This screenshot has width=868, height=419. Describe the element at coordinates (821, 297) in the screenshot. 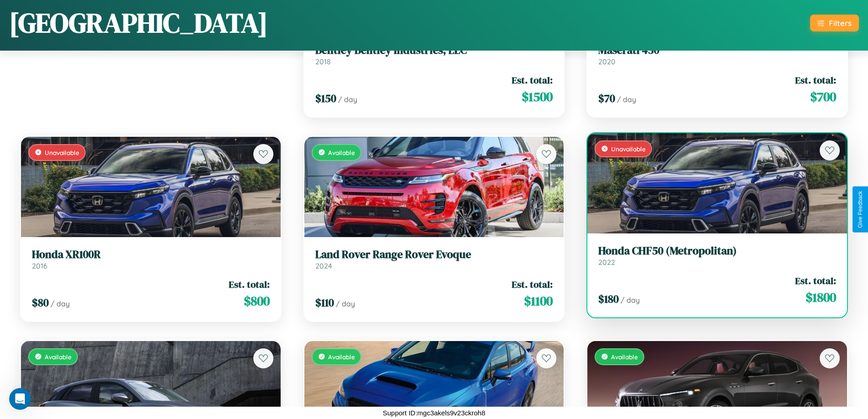

I see `span: $ 1800` at that location.